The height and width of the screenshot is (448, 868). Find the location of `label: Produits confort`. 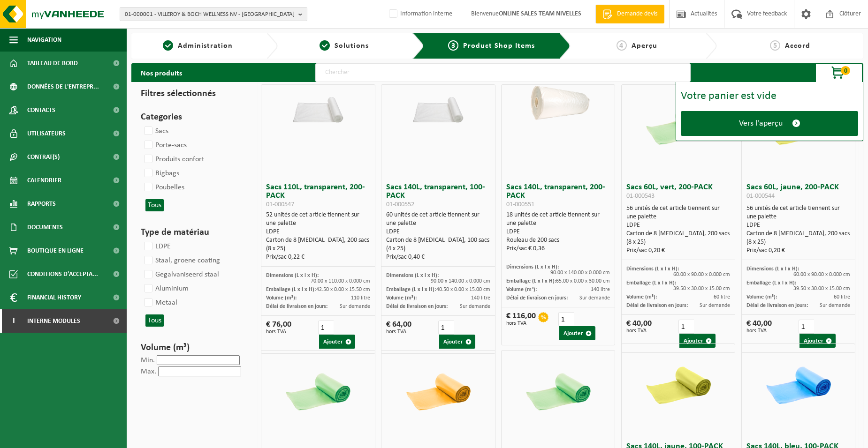

label: Produits confort is located at coordinates (173, 160).